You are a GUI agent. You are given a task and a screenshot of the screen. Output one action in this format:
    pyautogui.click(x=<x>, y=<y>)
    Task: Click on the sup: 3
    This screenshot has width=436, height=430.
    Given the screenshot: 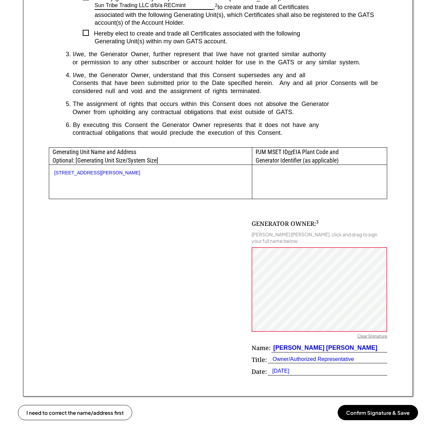 What is the action you would take?
    pyautogui.click(x=317, y=222)
    